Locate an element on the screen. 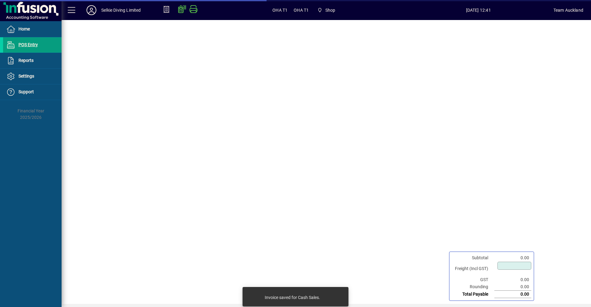 Image resolution: width=591 pixels, height=307 pixels. span: Reports is located at coordinates (26, 60).